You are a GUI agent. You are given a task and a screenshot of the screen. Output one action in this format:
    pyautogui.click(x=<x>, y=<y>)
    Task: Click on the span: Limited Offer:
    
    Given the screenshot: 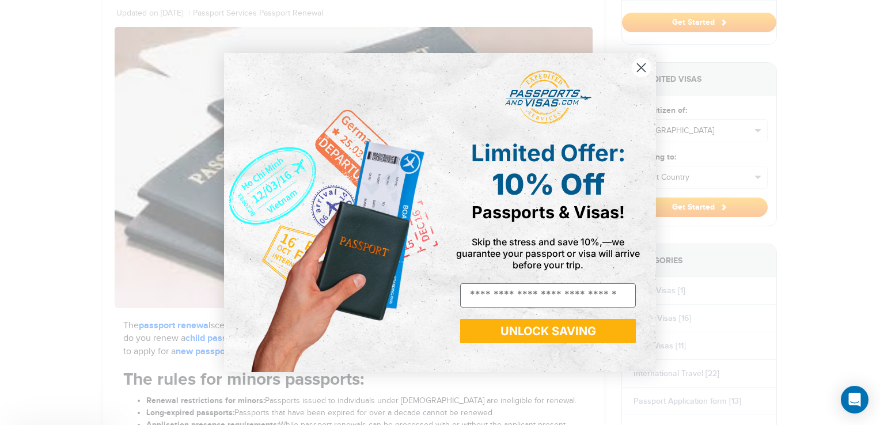 What is the action you would take?
    pyautogui.click(x=549, y=153)
    